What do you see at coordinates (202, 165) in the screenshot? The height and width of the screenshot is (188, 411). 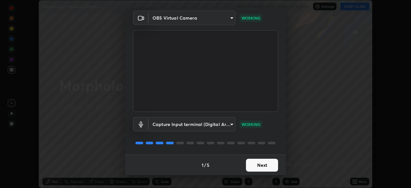 I see `h4: 1` at bounding box center [202, 165].